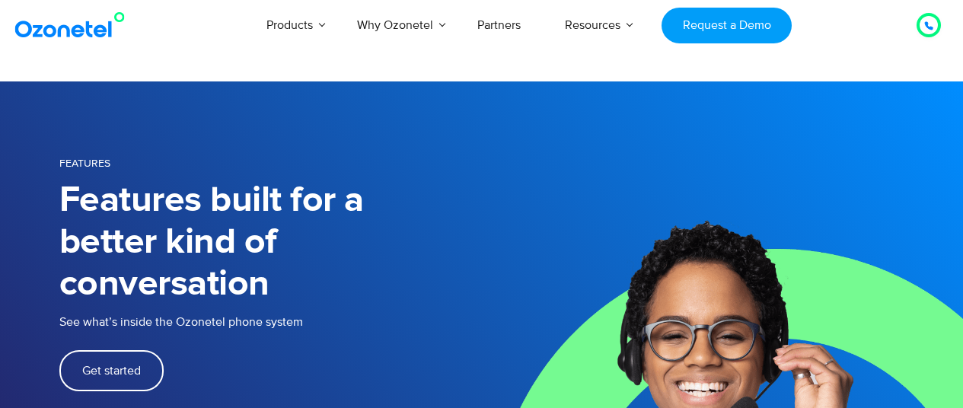 The image size is (963, 408). What do you see at coordinates (270, 242) in the screenshot?
I see `h1: Features built for a better kind of conversation` at bounding box center [270, 242].